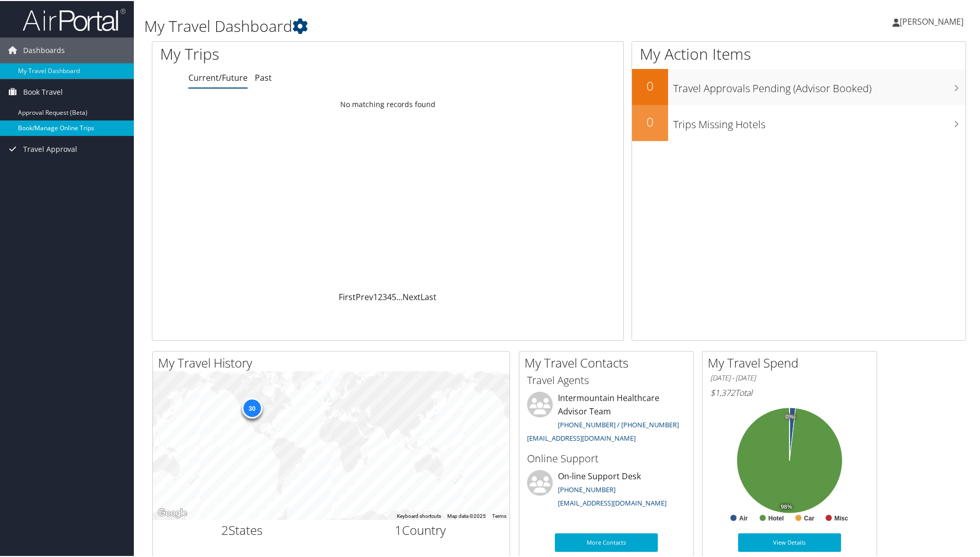 The image size is (980, 557). Describe the element at coordinates (364, 296) in the screenshot. I see `a: Prev` at that location.